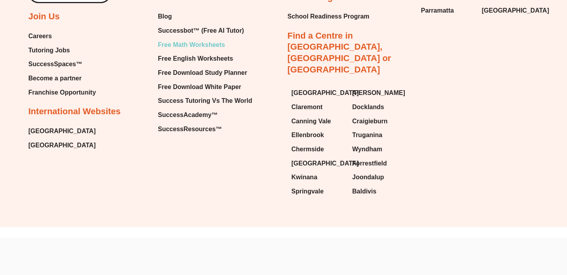  I want to click on a: Chermside, so click(318, 149).